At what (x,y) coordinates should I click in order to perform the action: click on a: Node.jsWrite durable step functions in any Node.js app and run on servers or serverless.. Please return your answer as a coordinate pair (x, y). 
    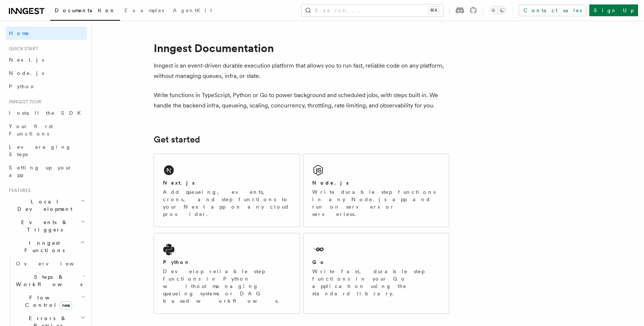
    Looking at the image, I should click on (376, 190).